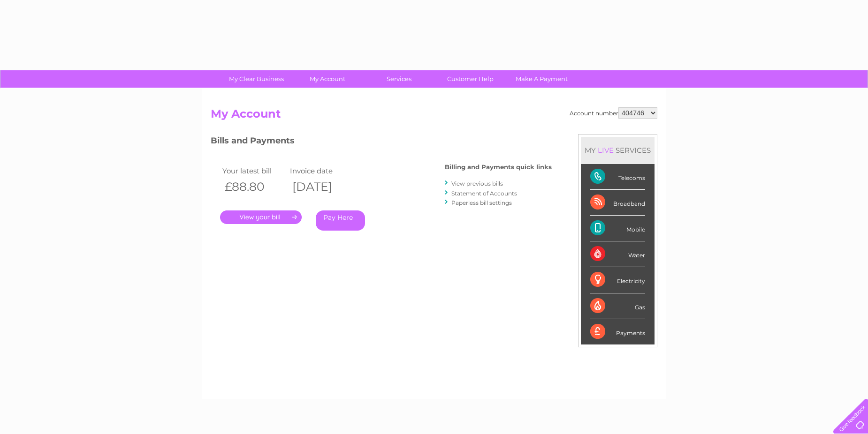 Image resolution: width=868 pixels, height=434 pixels. What do you see at coordinates (328, 79) in the screenshot?
I see `a: My Account` at bounding box center [328, 79].